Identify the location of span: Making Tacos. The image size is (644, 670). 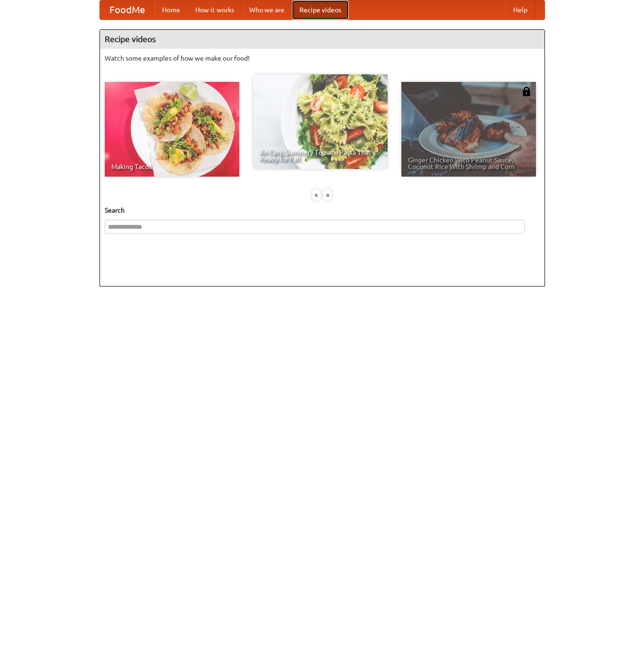
(172, 166).